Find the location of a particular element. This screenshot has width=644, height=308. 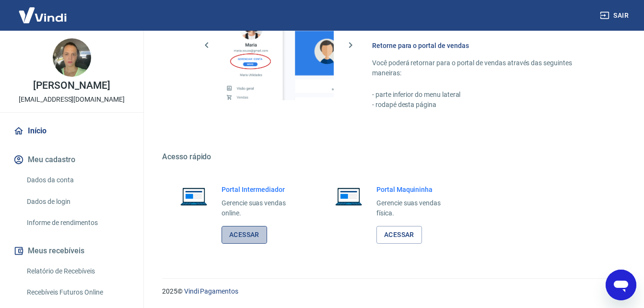

p: Você poderá retornar para o portal de vendas através das seguintes maneiras: is located at coordinates (485, 68).